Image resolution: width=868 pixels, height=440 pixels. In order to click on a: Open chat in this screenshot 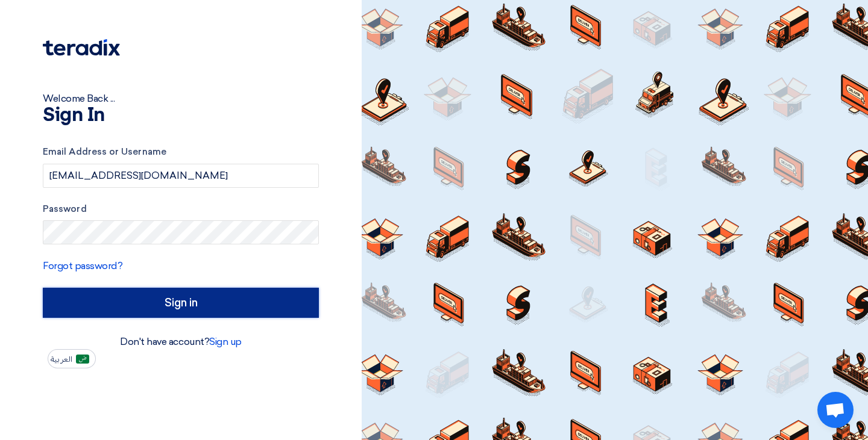, I will do `click(835, 410)`.